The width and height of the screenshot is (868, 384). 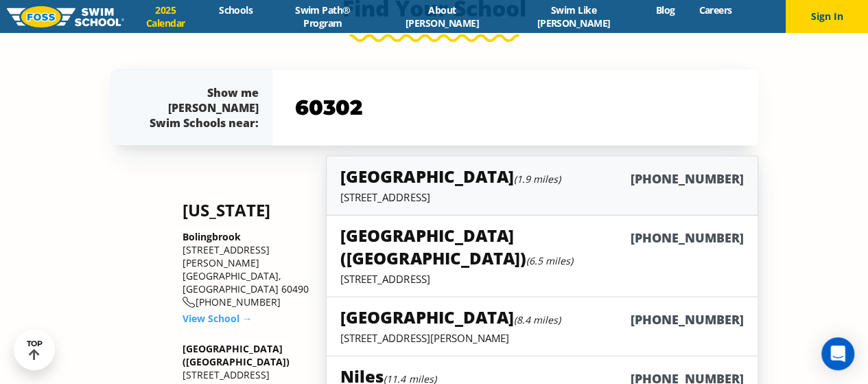 What do you see at coordinates (65, 17) in the screenshot?
I see `img: FOSS Swim School Logo` at bounding box center [65, 17].